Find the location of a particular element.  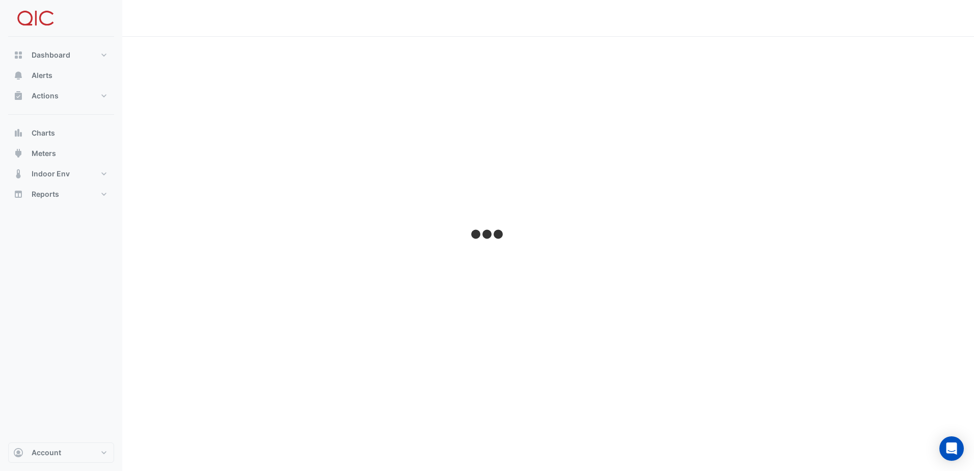

span: Account is located at coordinates (46, 453).